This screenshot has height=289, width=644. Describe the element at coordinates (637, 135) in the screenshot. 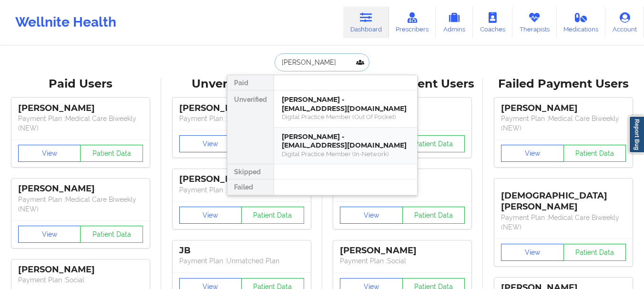

I see `a: Report Bug` at that location.